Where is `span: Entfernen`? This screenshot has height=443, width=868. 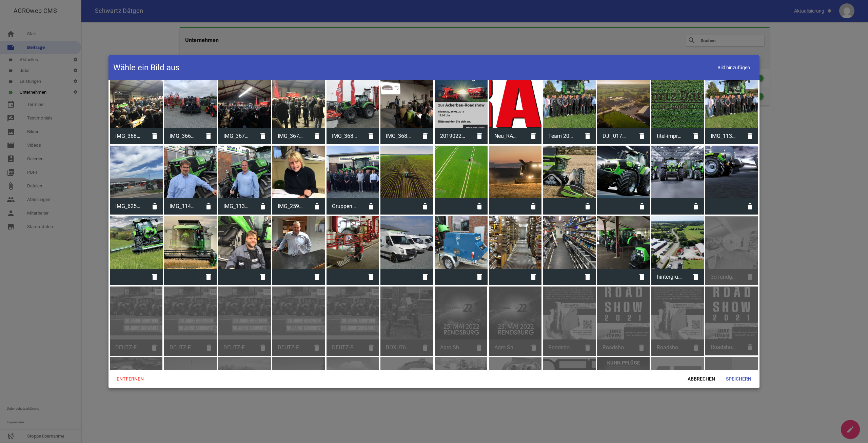
span: Entfernen is located at coordinates (130, 379).